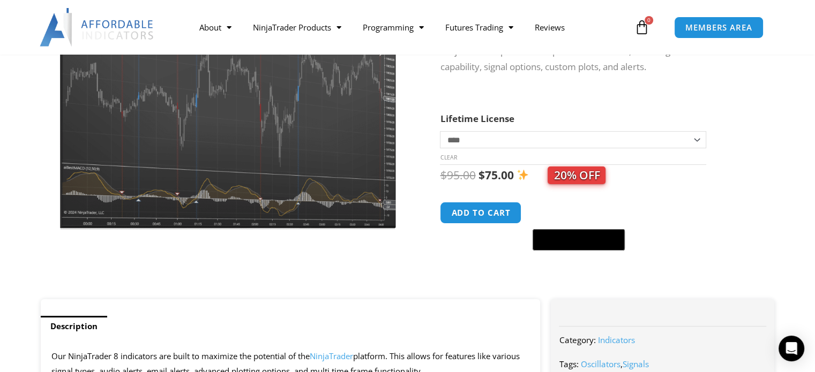 The image size is (815, 372). What do you see at coordinates (97, 27) in the screenshot?
I see `img: LogoAI | Affordable Indicators – NinjaTrader` at bounding box center [97, 27].